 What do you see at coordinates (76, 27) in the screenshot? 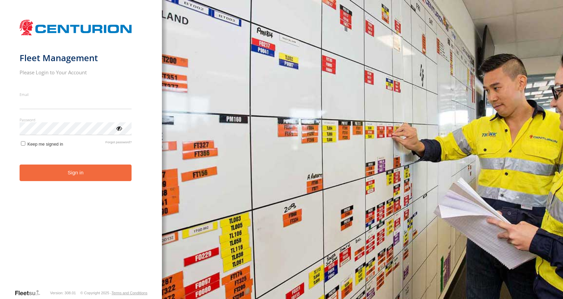
I see `img: Centurion Transport` at bounding box center [76, 27].